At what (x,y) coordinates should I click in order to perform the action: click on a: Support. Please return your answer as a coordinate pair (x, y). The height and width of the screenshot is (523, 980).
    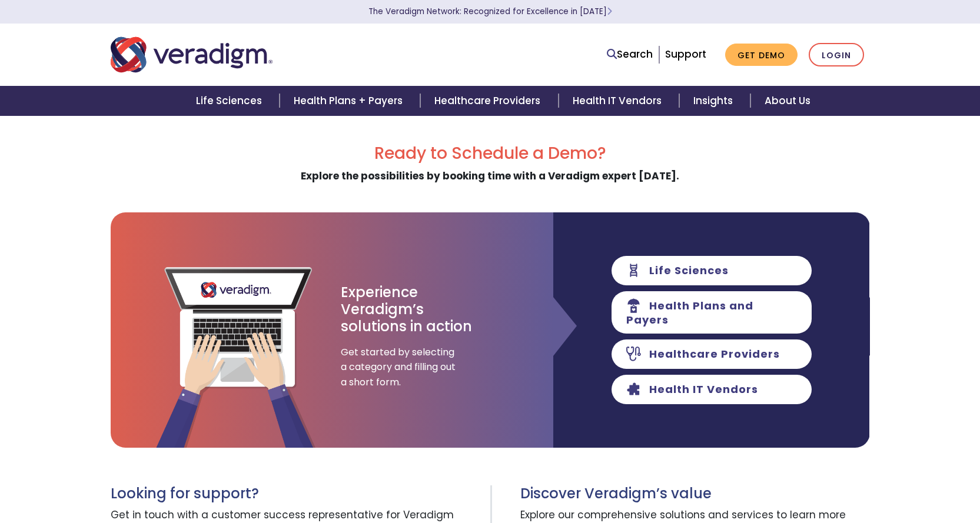
    Looking at the image, I should click on (686, 54).